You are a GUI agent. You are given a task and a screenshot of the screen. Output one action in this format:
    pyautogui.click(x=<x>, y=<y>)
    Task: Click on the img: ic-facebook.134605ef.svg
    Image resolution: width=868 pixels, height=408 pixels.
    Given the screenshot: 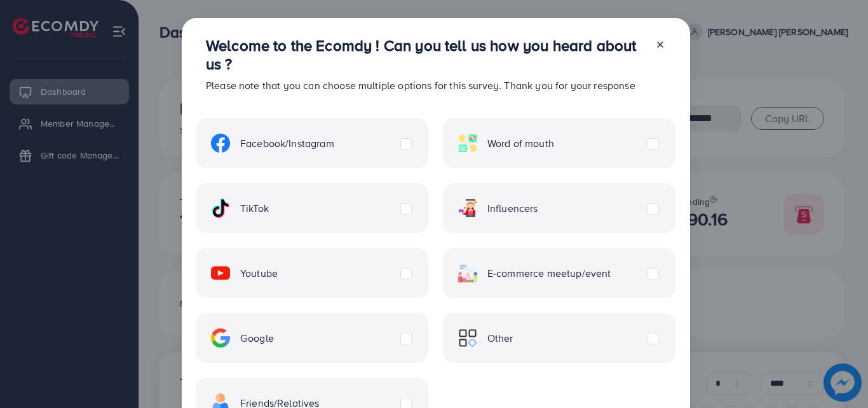 What is the action you would take?
    pyautogui.click(x=220, y=143)
    